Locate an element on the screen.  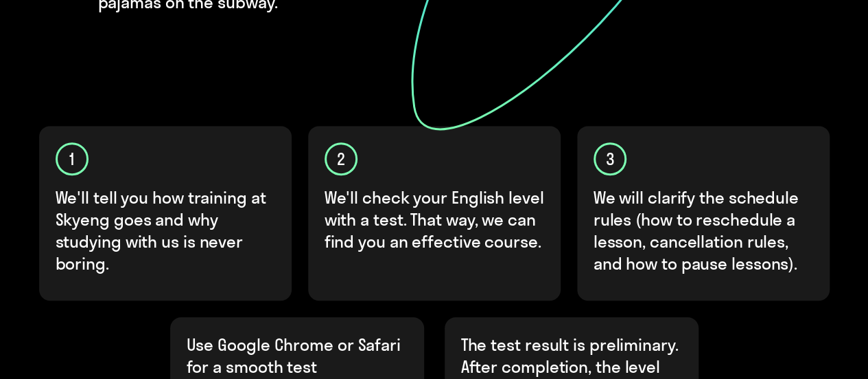
div: 3 is located at coordinates (610, 159).